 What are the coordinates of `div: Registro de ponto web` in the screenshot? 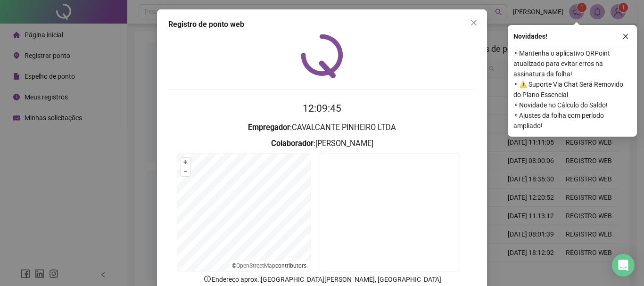 It's located at (322, 25).